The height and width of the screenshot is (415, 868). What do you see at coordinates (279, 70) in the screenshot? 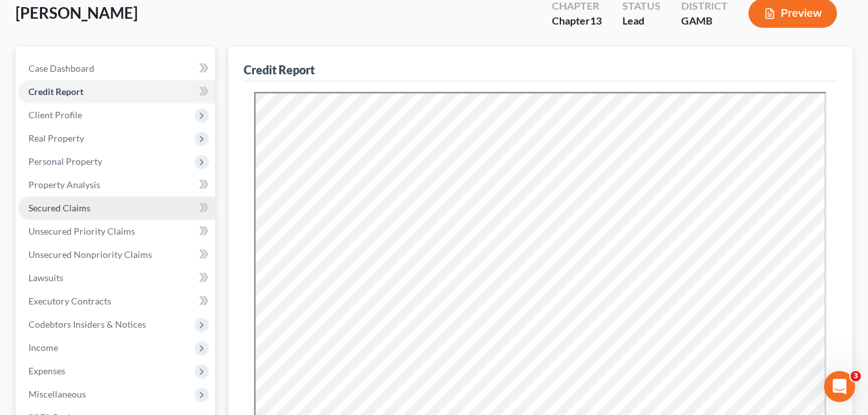
I see `div: Credit Report` at bounding box center [279, 70].